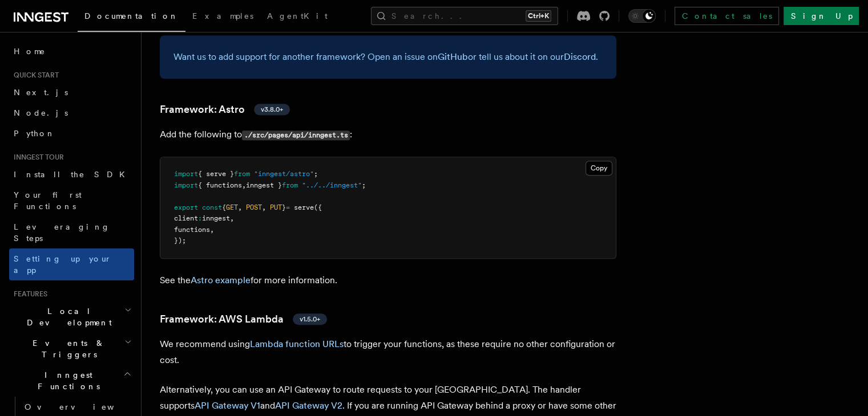  I want to click on span: Local Development, so click(67, 317).